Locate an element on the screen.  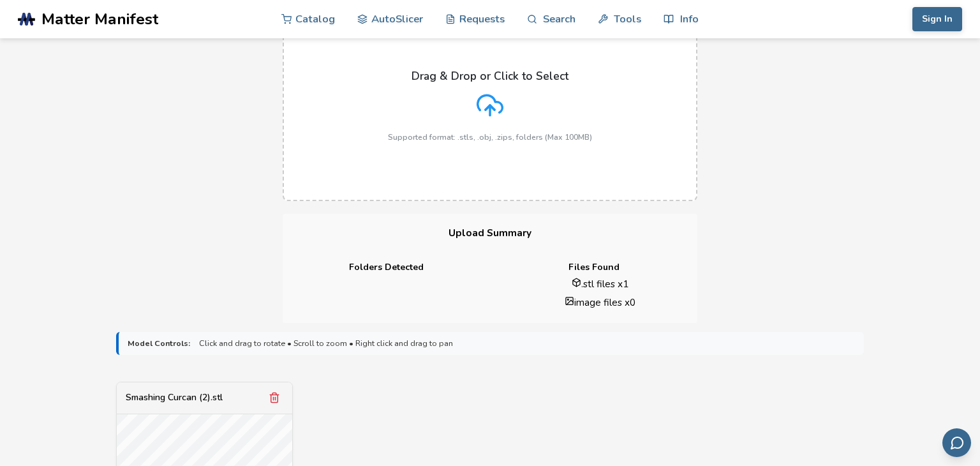
span: Click and drag to rotate • Scroll to zoom • Right click and drag to pan is located at coordinates (326, 344).